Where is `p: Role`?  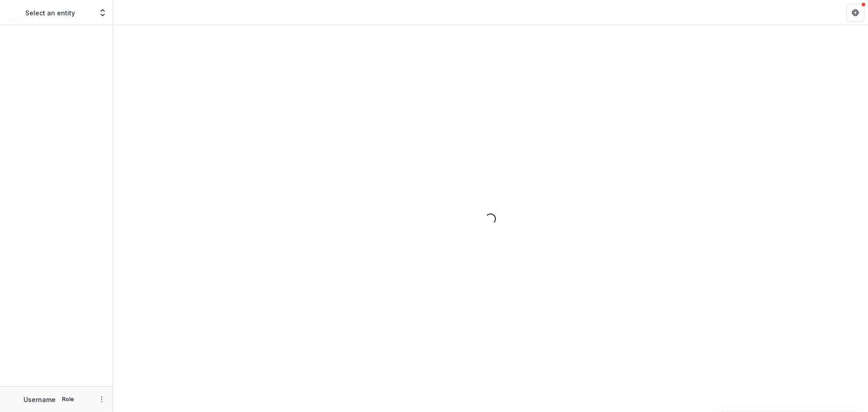
p: Role is located at coordinates (68, 400).